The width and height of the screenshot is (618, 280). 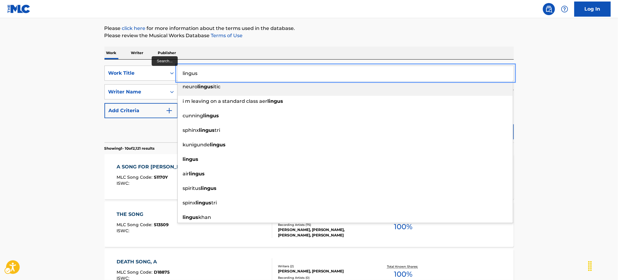 I want to click on img: MLC Logo, so click(x=19, y=9).